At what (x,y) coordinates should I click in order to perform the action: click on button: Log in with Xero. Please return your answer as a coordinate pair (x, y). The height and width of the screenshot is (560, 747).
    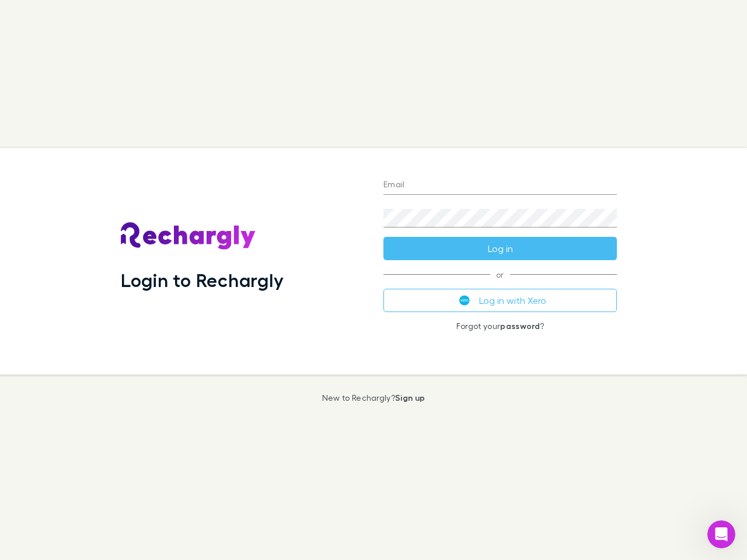
    Looking at the image, I should click on (501, 301).